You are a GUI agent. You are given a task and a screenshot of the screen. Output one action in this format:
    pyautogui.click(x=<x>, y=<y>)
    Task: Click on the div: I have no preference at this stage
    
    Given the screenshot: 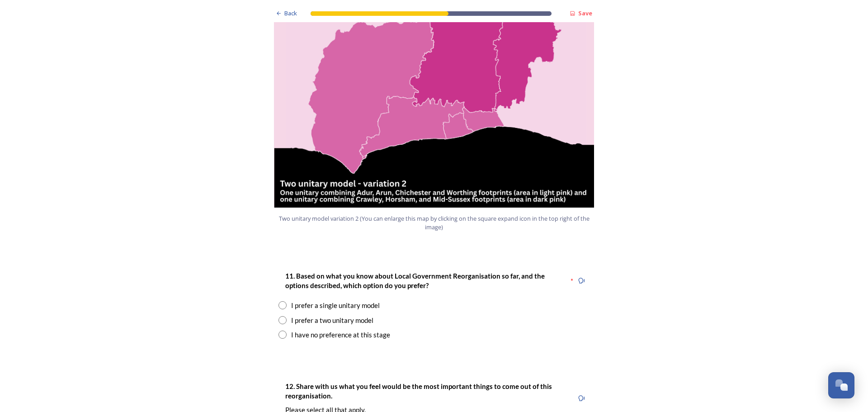 What is the action you would take?
    pyautogui.click(x=340, y=335)
    